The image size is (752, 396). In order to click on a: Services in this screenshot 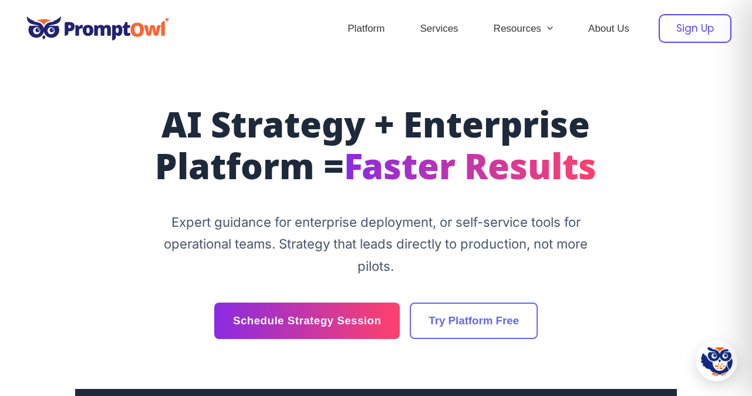, I will do `click(439, 29)`.